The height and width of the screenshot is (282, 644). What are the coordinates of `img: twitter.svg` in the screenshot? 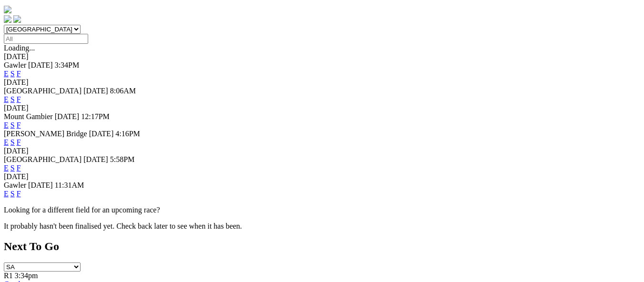 It's located at (17, 19).